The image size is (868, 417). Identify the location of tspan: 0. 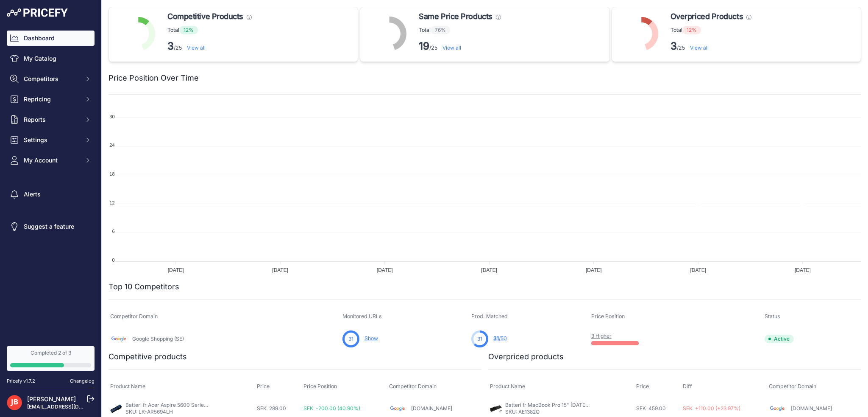
(113, 260).